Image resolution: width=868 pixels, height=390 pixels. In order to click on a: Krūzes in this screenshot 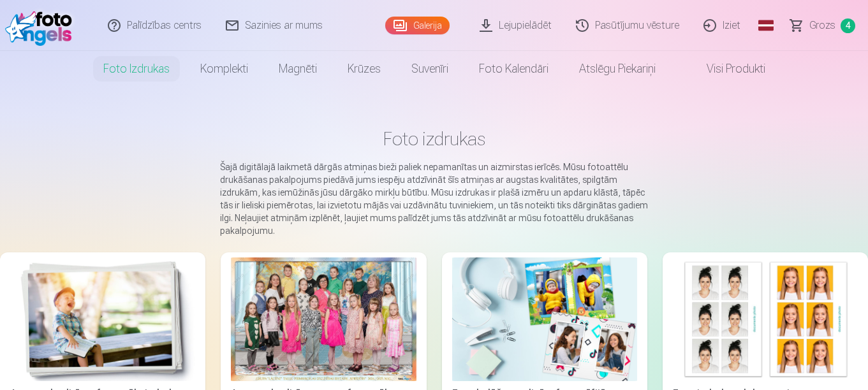, I will do `click(364, 69)`.